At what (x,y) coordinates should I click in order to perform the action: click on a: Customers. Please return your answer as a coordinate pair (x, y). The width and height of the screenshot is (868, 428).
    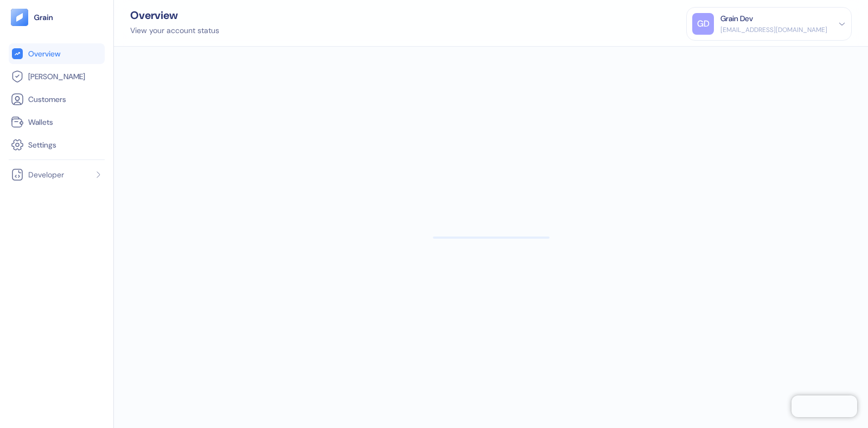
    Looking at the image, I should click on (56, 99).